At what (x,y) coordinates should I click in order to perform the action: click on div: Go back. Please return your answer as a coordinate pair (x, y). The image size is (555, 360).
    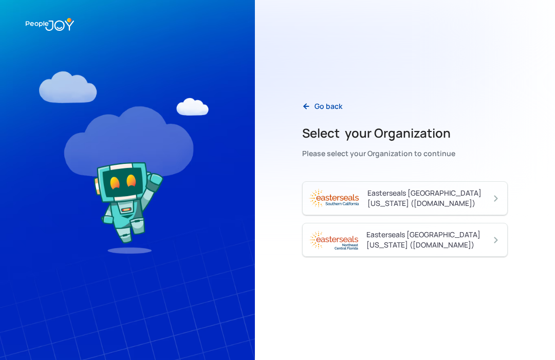
    Looking at the image, I should click on (328, 106).